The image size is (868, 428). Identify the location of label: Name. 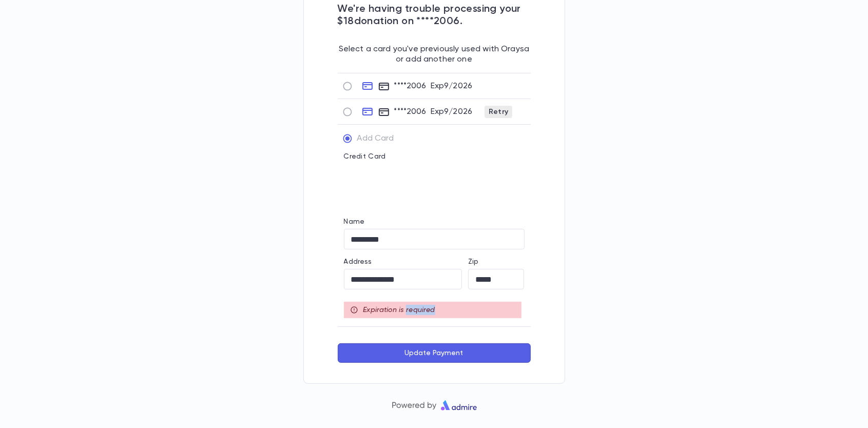
(354, 222).